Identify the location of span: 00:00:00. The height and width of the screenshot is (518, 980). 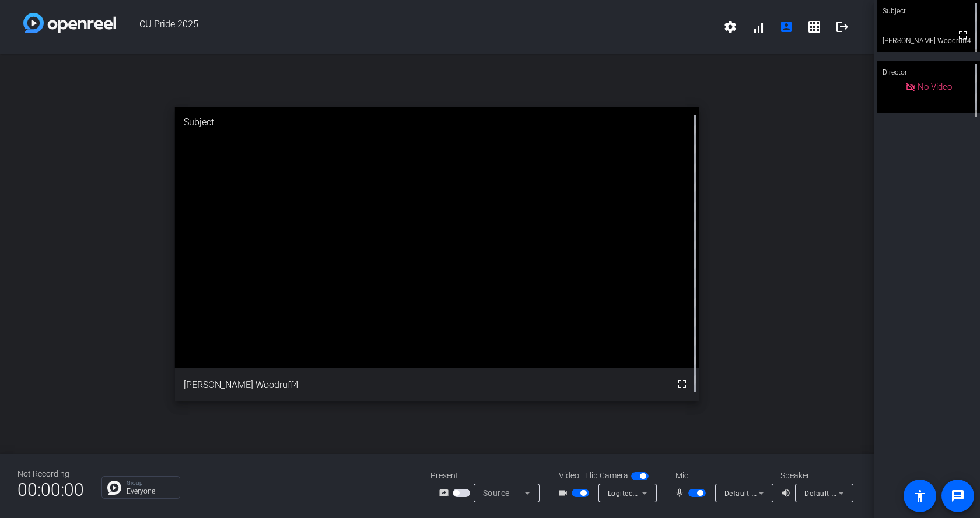
(51, 490).